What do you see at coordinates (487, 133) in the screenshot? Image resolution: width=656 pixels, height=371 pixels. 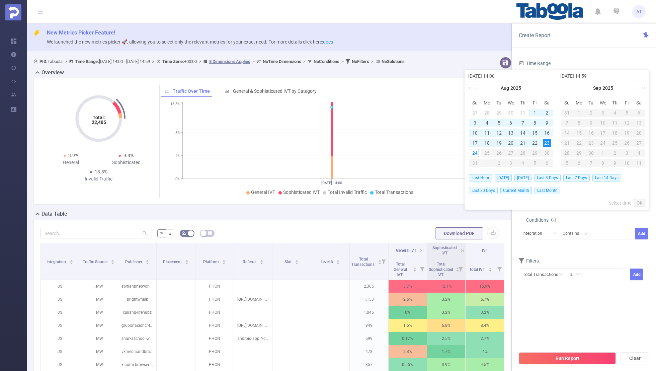 I see `td: August 11, 2025` at bounding box center [487, 133].